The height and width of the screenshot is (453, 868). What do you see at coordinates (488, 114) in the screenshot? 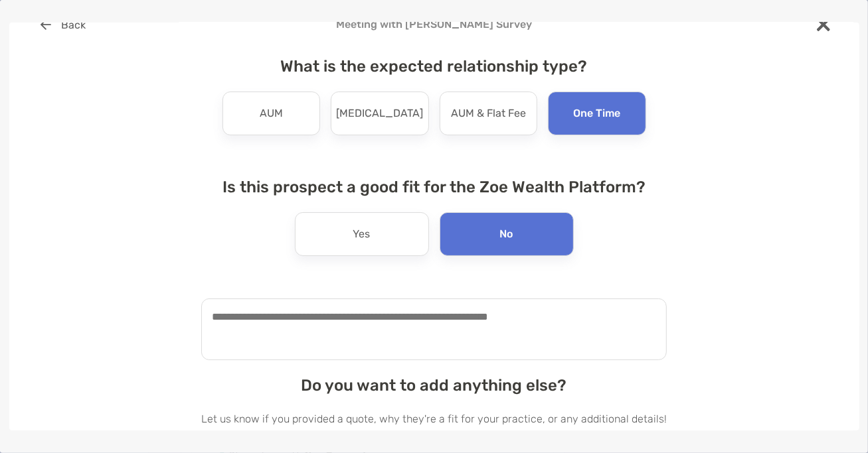
I see `p: AUM & Flat Fee` at bounding box center [488, 114].